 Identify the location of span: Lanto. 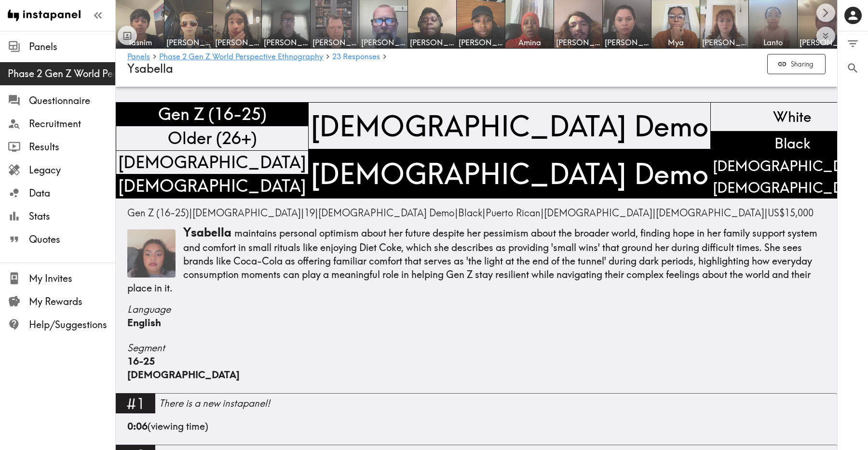
(773, 43).